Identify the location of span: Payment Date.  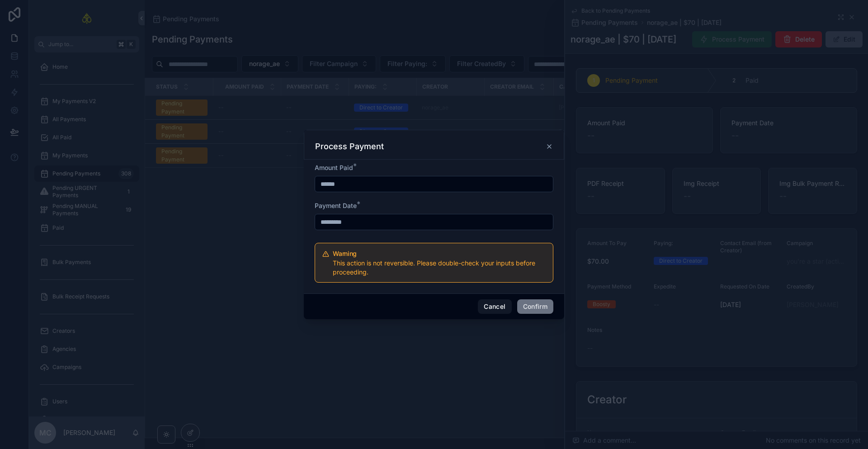
(335, 205).